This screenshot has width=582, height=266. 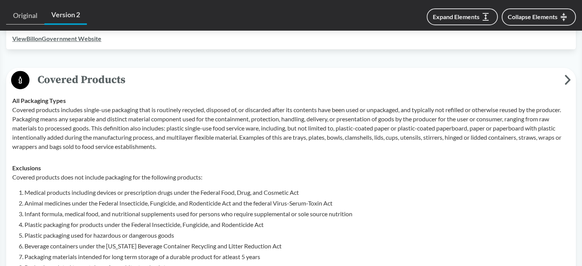 I want to click on li: Medical products including devices or prescription drugs under the Federal Food, Drug, and Cosmet..., so click(x=297, y=192).